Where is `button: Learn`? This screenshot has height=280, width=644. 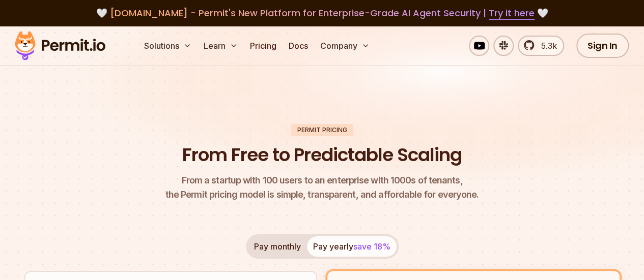
button: Learn is located at coordinates (220, 46).